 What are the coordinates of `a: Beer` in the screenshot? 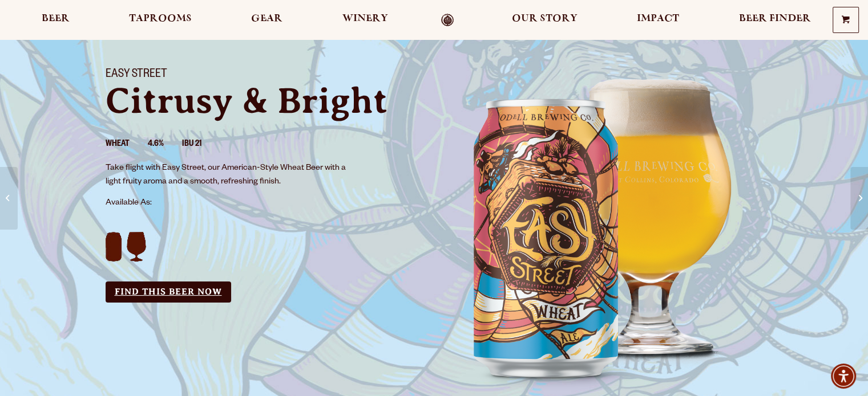 It's located at (56, 20).